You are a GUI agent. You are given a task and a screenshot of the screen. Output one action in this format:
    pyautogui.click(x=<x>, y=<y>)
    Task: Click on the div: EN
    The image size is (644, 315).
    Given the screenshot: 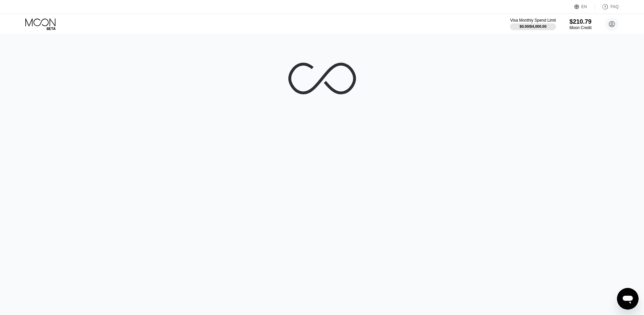 What is the action you would take?
    pyautogui.click(x=584, y=7)
    